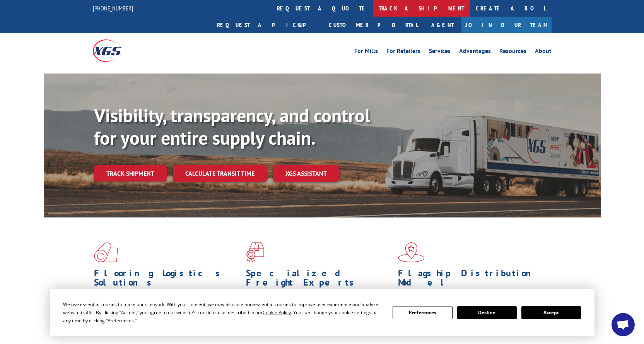 The width and height of the screenshot is (644, 344). What do you see at coordinates (220, 174) in the screenshot?
I see `a: Calculate transit time` at bounding box center [220, 174].